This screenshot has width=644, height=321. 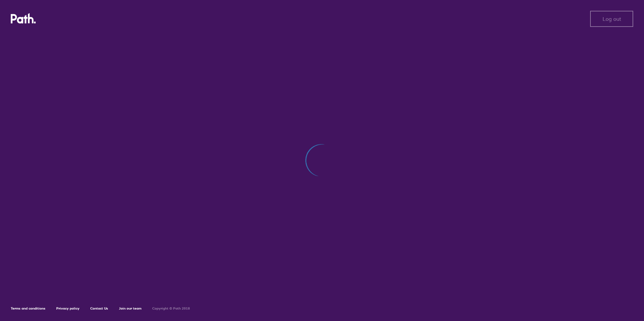 I want to click on h6: Copyright © Path 2018, so click(x=171, y=309).